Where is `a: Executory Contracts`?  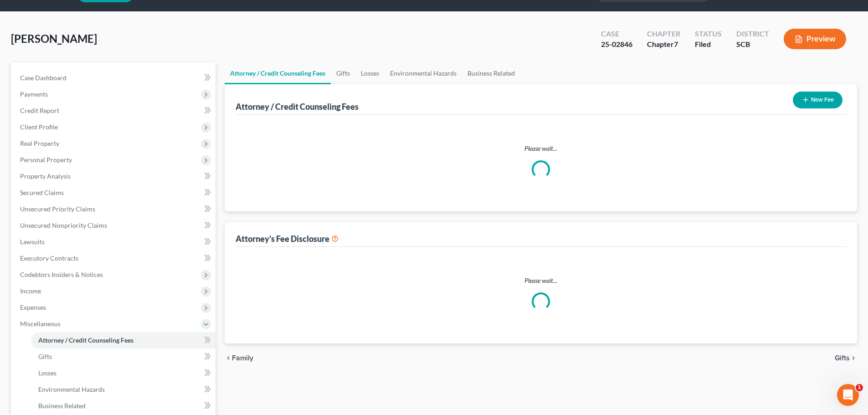
a: Executory Contracts is located at coordinates (114, 258).